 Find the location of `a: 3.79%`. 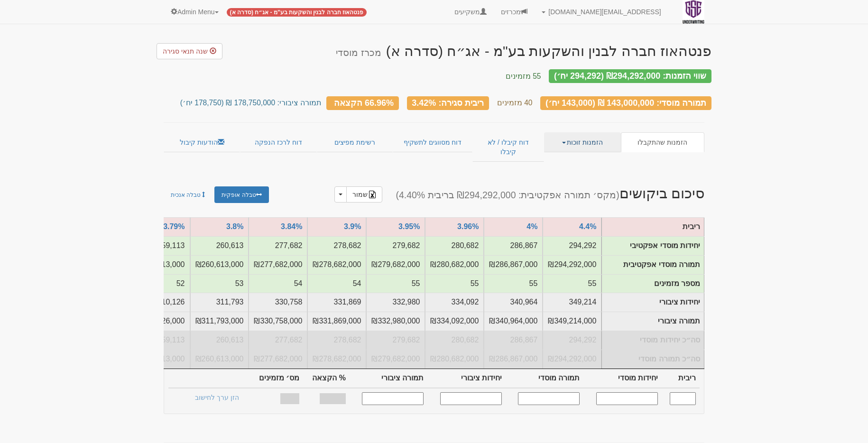

a: 3.79% is located at coordinates (174, 227).